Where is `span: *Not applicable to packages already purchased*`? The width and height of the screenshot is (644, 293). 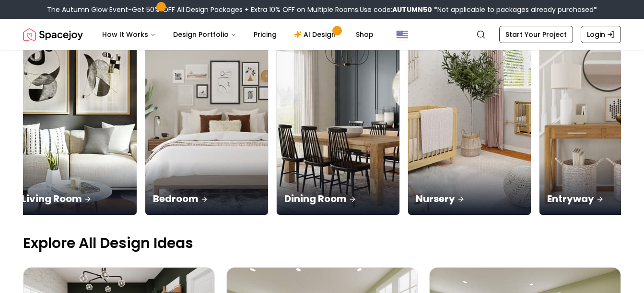 span: *Not applicable to packages already purchased* is located at coordinates (515, 10).